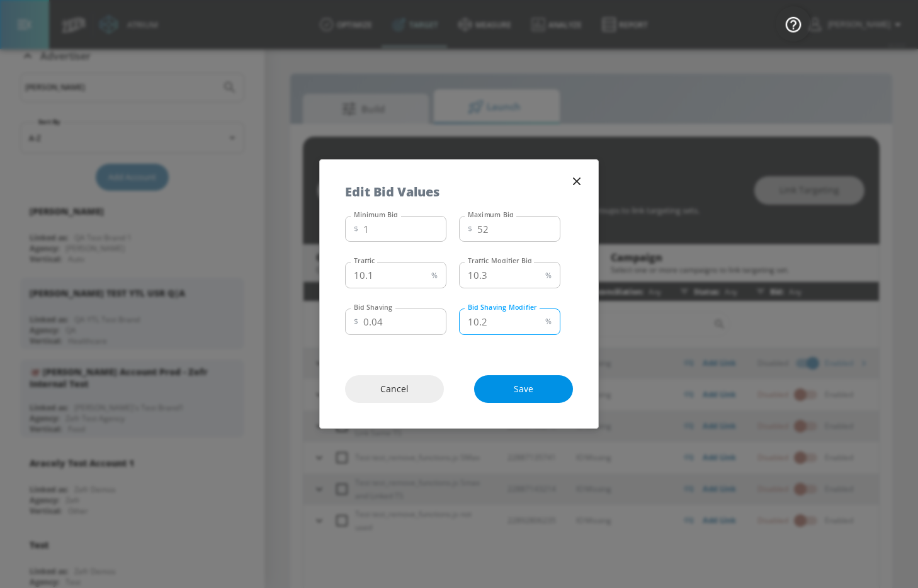  Describe the element at coordinates (523, 389) in the screenshot. I see `span: Save` at that location.